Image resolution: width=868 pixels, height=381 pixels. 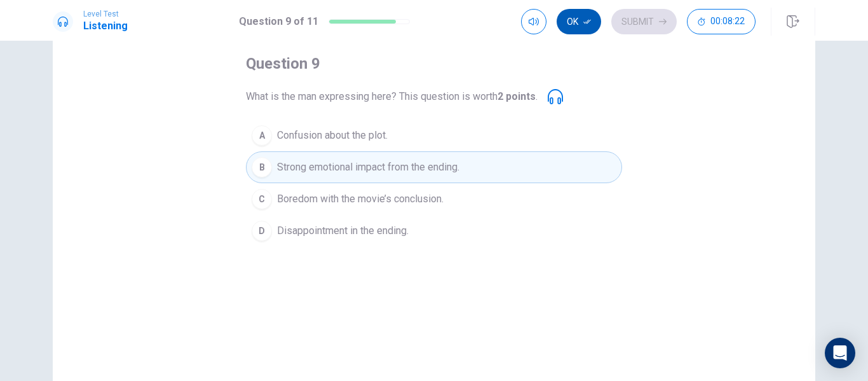 What do you see at coordinates (262, 231) in the screenshot?
I see `div: D` at bounding box center [262, 231].